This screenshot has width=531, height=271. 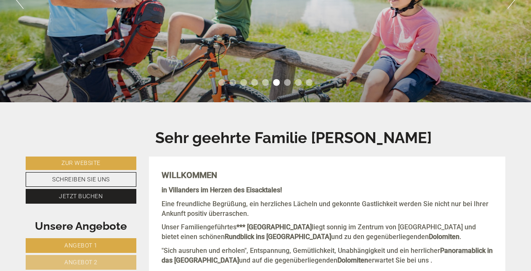 I want to click on a: Zur Website, so click(x=81, y=163).